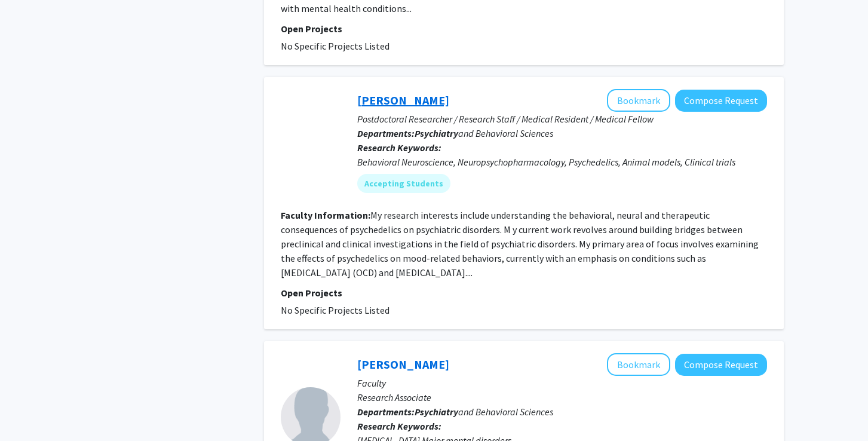 The image size is (868, 441). I want to click on button: Add Praachi Tiwari to Bookmarks, so click(639, 100).